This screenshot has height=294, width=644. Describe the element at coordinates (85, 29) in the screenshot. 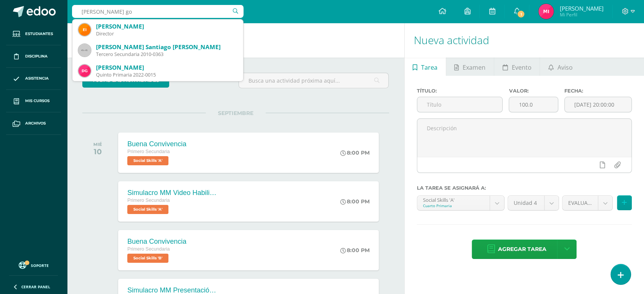

I see `img: b389c12a67df48e2fc1d8a6a6462ae6e.png` at that location.